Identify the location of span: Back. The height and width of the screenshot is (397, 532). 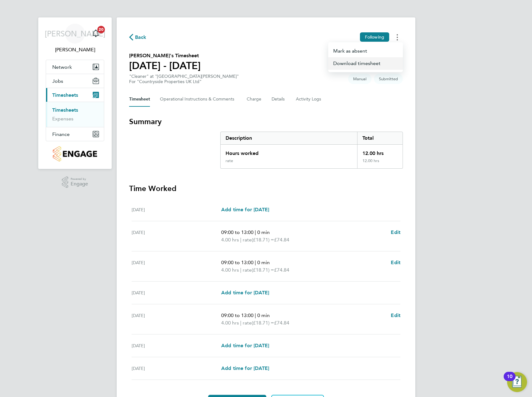
(141, 37).